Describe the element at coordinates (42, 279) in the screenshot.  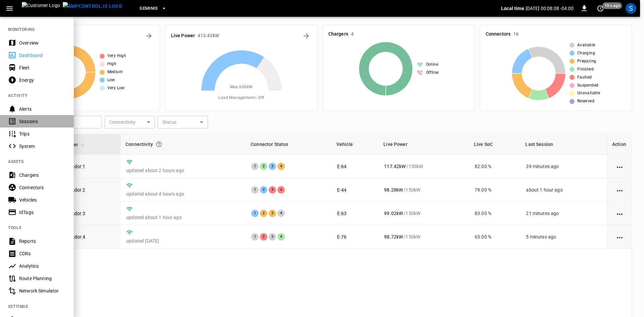
I see `div: Route Planning` at that location.